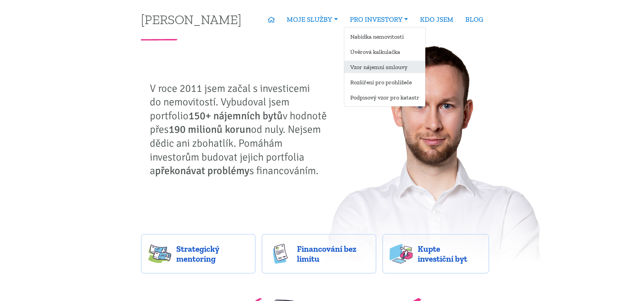  I want to click on strong: 190 milionů korun, so click(210, 129).